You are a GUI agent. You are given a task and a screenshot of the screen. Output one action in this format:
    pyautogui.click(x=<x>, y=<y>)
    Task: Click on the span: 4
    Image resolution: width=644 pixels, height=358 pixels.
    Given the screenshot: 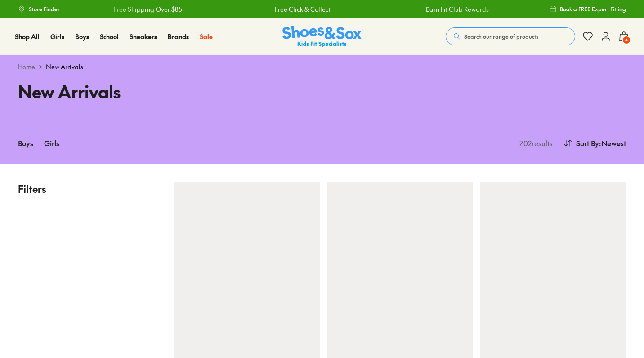 What is the action you would take?
    pyautogui.click(x=627, y=40)
    